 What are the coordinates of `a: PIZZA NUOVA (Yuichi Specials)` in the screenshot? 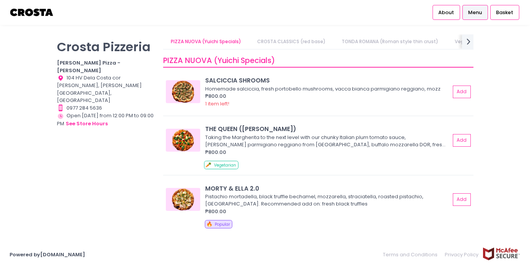 It's located at (206, 42).